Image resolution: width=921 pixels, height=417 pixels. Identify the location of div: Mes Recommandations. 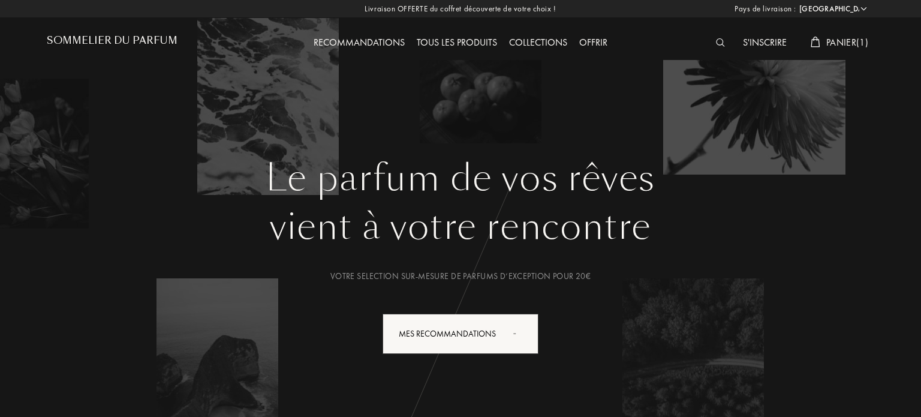
(461, 333).